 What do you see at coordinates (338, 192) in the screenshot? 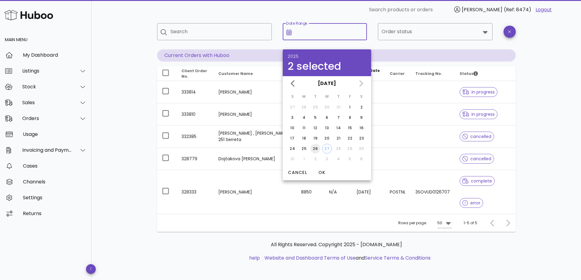
I see `td: N/A` at bounding box center [338, 192].